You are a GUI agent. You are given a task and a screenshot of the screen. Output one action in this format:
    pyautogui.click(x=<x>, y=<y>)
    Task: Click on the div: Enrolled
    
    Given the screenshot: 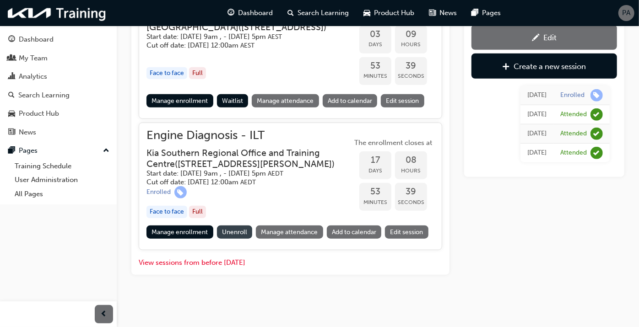 What is the action you would take?
    pyautogui.click(x=158, y=192)
    